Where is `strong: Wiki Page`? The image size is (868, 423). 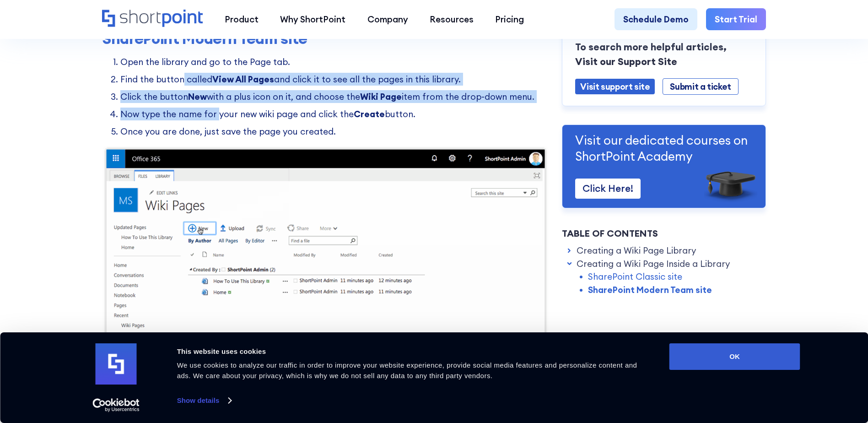
strong: Wiki Page is located at coordinates (380, 96).